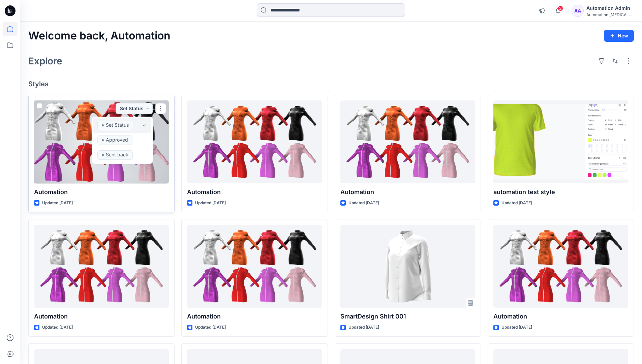 Image resolution: width=642 pixels, height=364 pixels. What do you see at coordinates (331, 84) in the screenshot?
I see `h4: Styles` at bounding box center [331, 84].